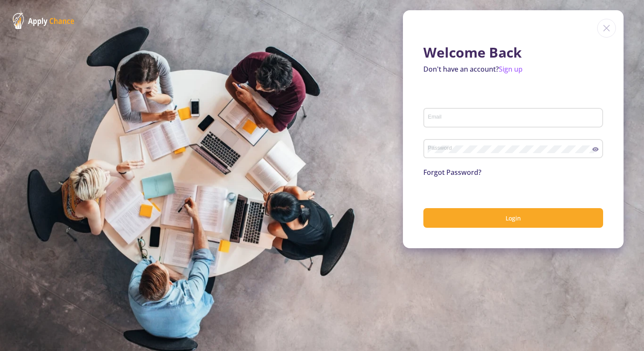 Image resolution: width=644 pixels, height=351 pixels. I want to click on h1: Welcome Back, so click(514, 53).